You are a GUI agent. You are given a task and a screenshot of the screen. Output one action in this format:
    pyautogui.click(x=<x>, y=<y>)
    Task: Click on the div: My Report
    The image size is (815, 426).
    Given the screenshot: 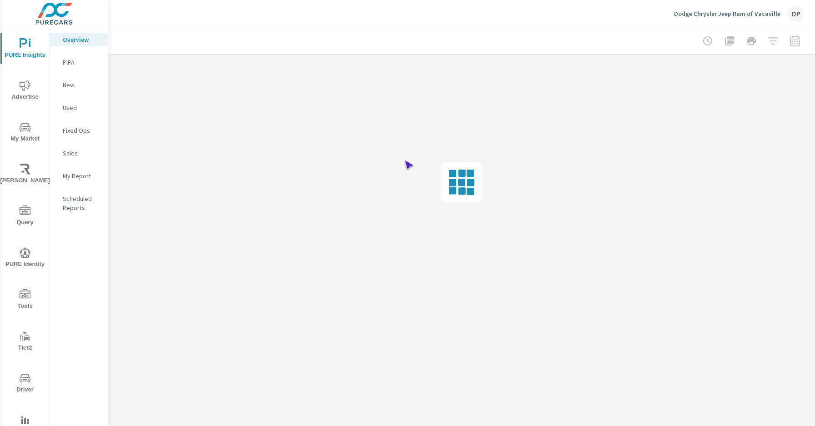 What is the action you would take?
    pyautogui.click(x=79, y=176)
    